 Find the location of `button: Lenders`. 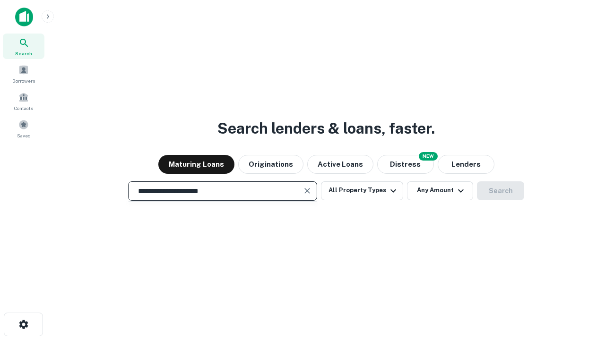

button: Lenders is located at coordinates (466, 164).